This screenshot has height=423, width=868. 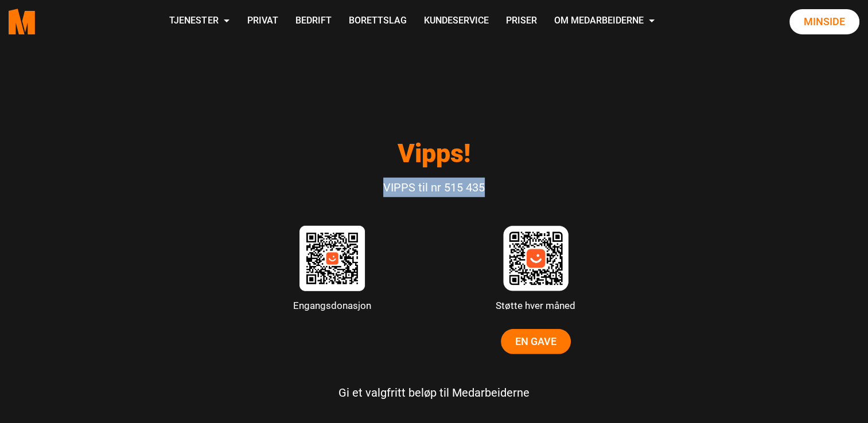 What do you see at coordinates (824, 22) in the screenshot?
I see `a: Minside` at bounding box center [824, 22].